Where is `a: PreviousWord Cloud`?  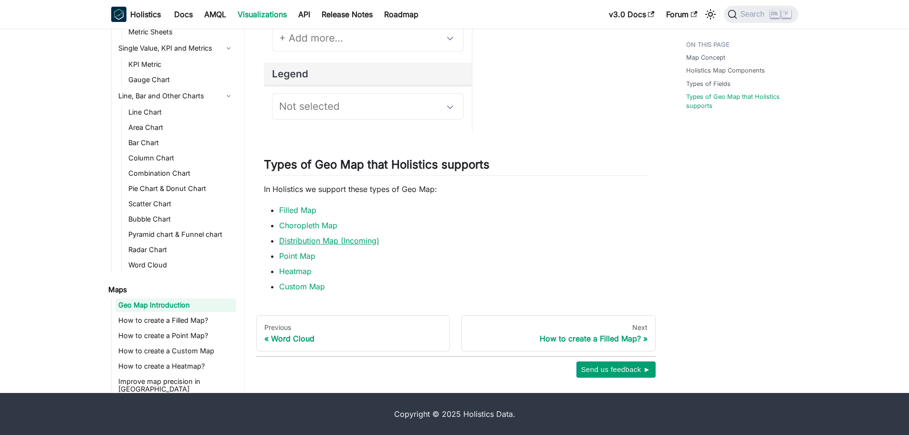
a: PreviousWord Cloud is located at coordinates (353, 333).